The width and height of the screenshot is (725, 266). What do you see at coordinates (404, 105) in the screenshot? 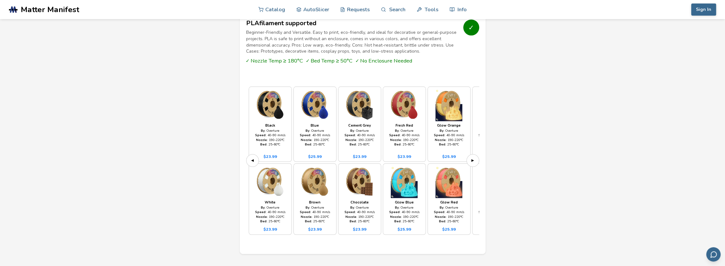
I see `img: PLA - Fresh Red` at bounding box center [404, 105].